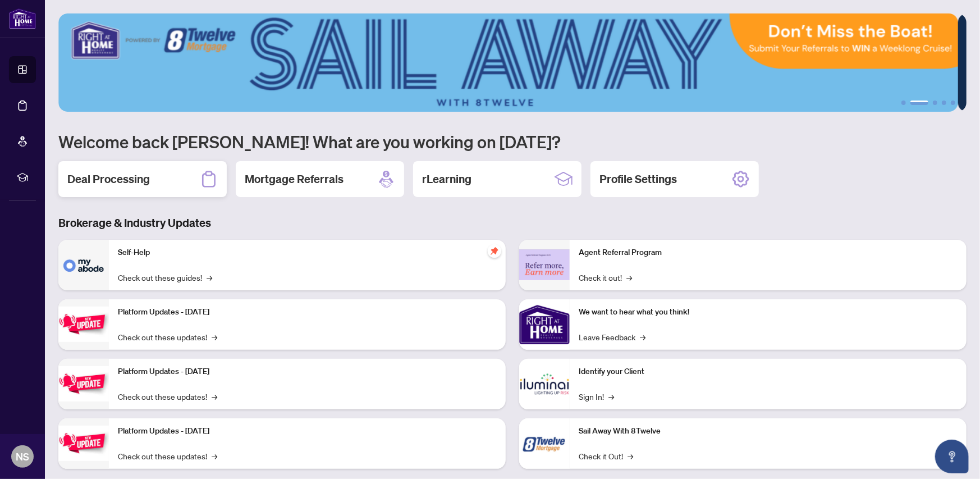  Describe the element at coordinates (23, 456) in the screenshot. I see `span: NS` at that location.